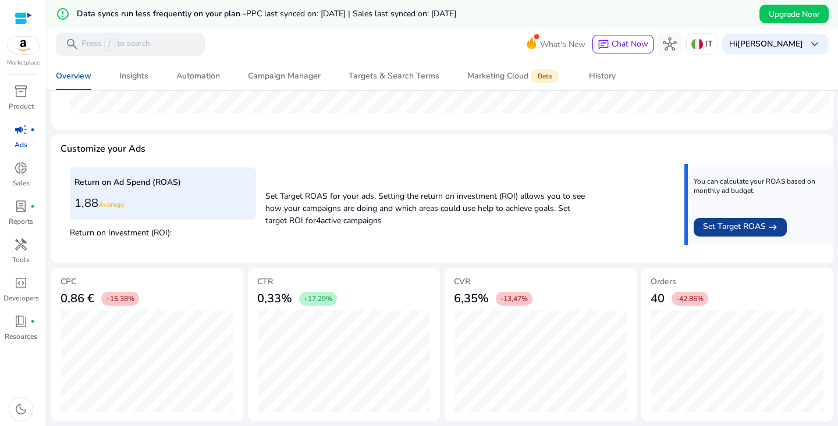  What do you see at coordinates (72, 44) in the screenshot?
I see `span: search` at bounding box center [72, 44].